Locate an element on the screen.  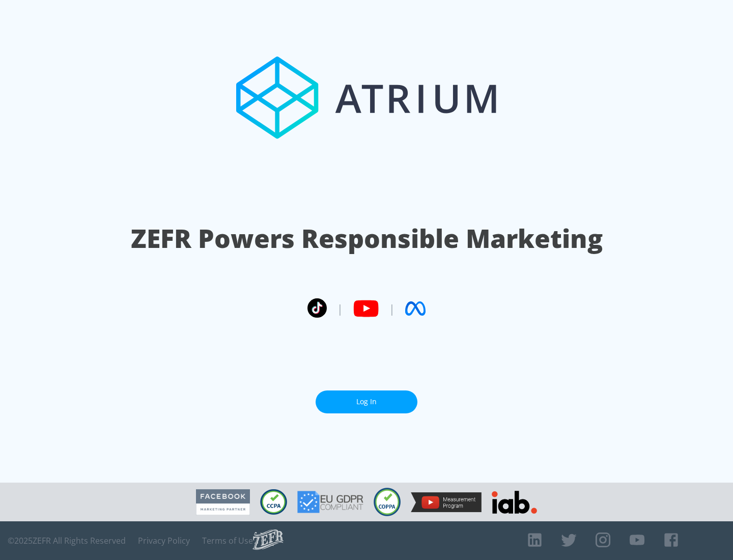
img: IAB is located at coordinates (514, 502).